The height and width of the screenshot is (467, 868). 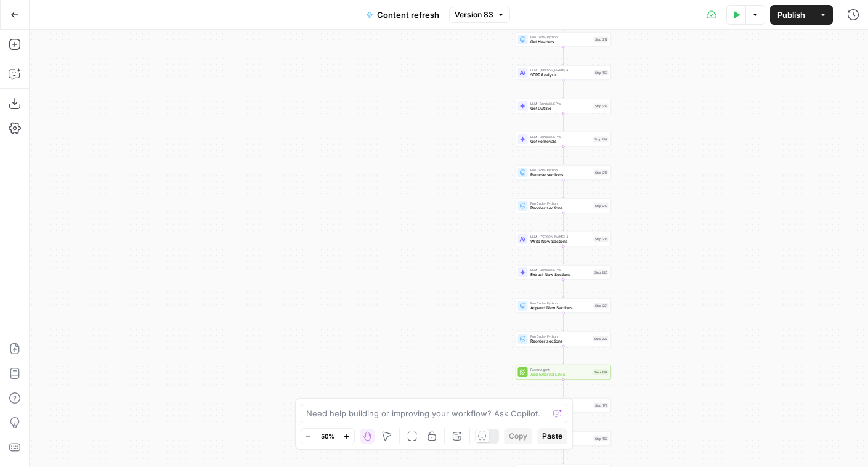 I want to click on div: Step 220, so click(x=600, y=272).